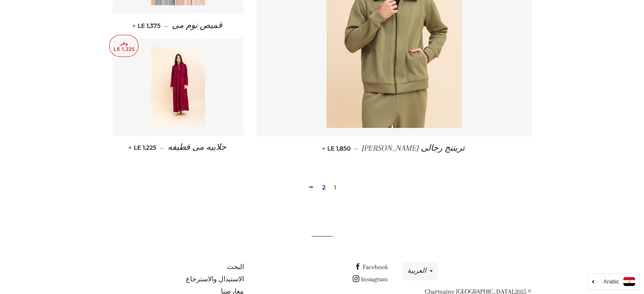 The width and height of the screenshot is (644, 294). What do you see at coordinates (197, 147) in the screenshot?
I see `span: جلابيه مى قطيفه` at bounding box center [197, 147].